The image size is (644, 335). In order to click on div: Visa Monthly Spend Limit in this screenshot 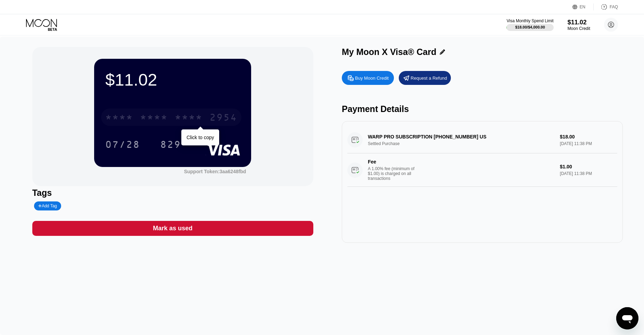, I will do `click(530, 21)`.